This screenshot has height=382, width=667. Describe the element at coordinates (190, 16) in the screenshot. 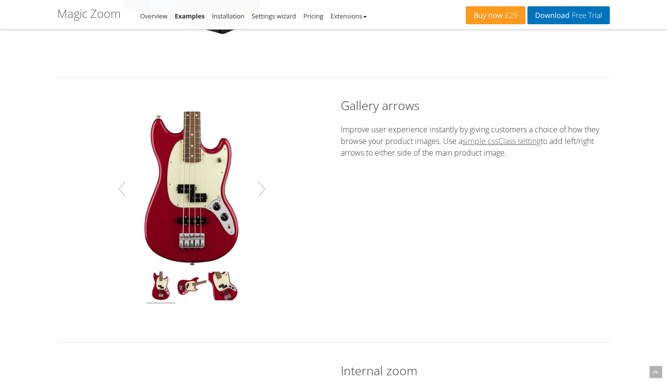

I see `a: Examples` at that location.